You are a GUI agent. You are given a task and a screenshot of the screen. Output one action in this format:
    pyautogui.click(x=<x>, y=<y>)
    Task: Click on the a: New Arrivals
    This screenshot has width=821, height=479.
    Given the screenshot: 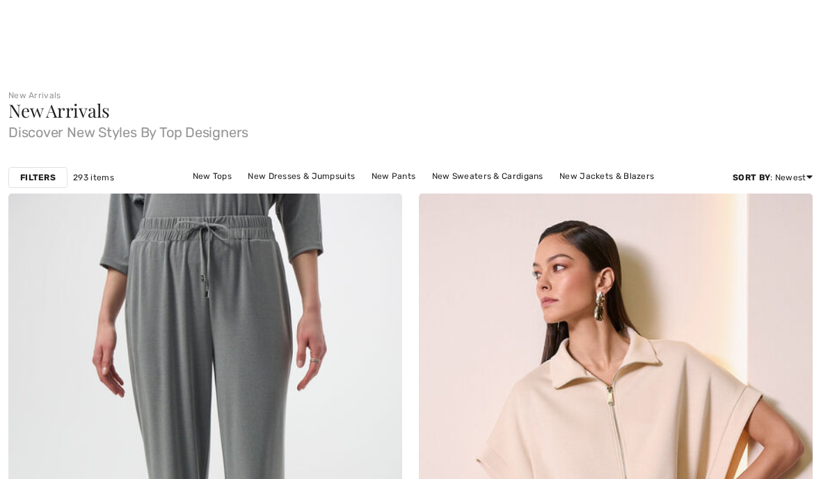 What is the action you would take?
    pyautogui.click(x=35, y=95)
    